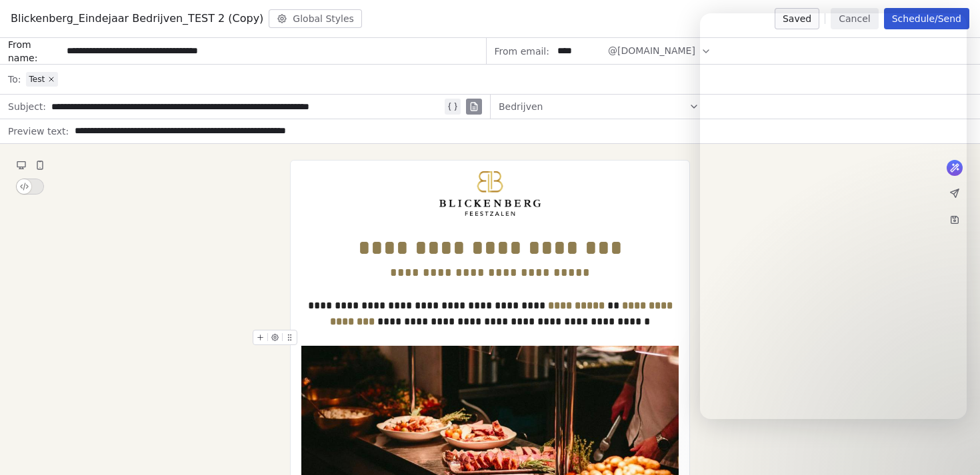 The height and width of the screenshot is (475, 980). What do you see at coordinates (137, 19) in the screenshot?
I see `span: Blickenberg_Eindejaar Bedrijven_TEST 2 (Copy)` at bounding box center [137, 19].